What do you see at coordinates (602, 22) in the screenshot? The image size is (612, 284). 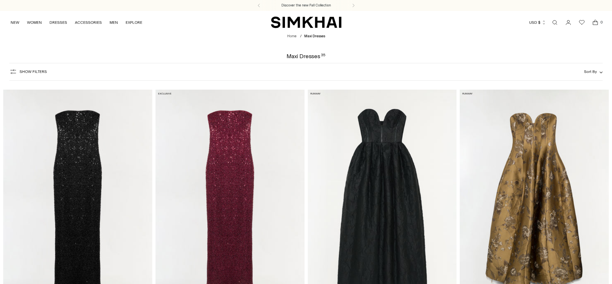 I see `span: 0` at bounding box center [602, 22].